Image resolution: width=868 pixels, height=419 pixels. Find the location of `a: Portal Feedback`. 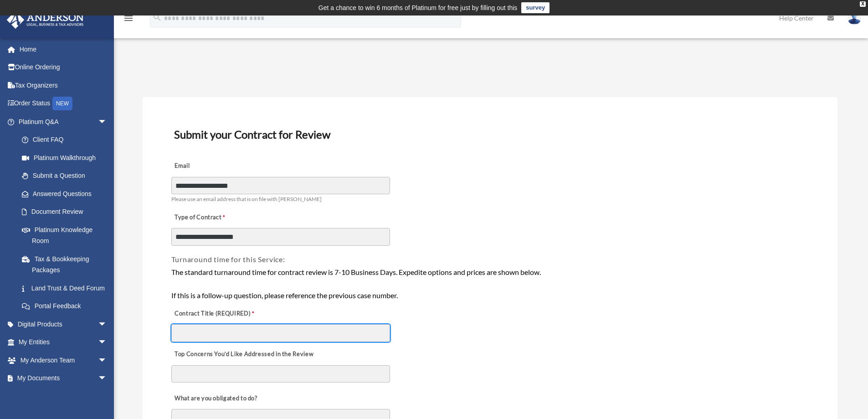

a: Portal Feedback is located at coordinates (67, 306).